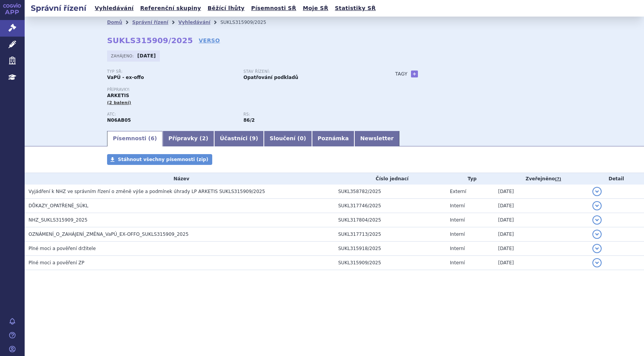  Describe the element at coordinates (171, 72) in the screenshot. I see `p: Typ SŘ:` at that location.